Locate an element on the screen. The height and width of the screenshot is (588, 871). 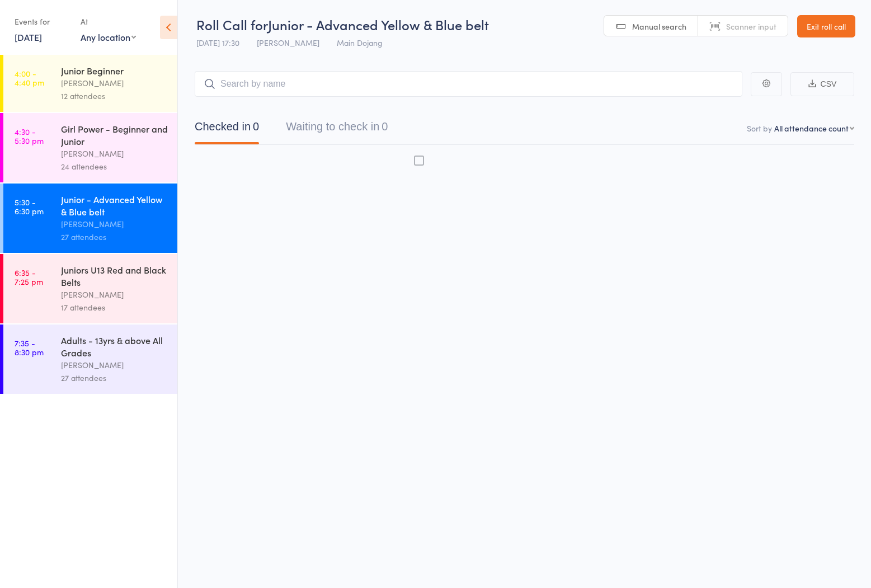
div: Adults - 13yrs & above All Grades is located at coordinates (114, 346).